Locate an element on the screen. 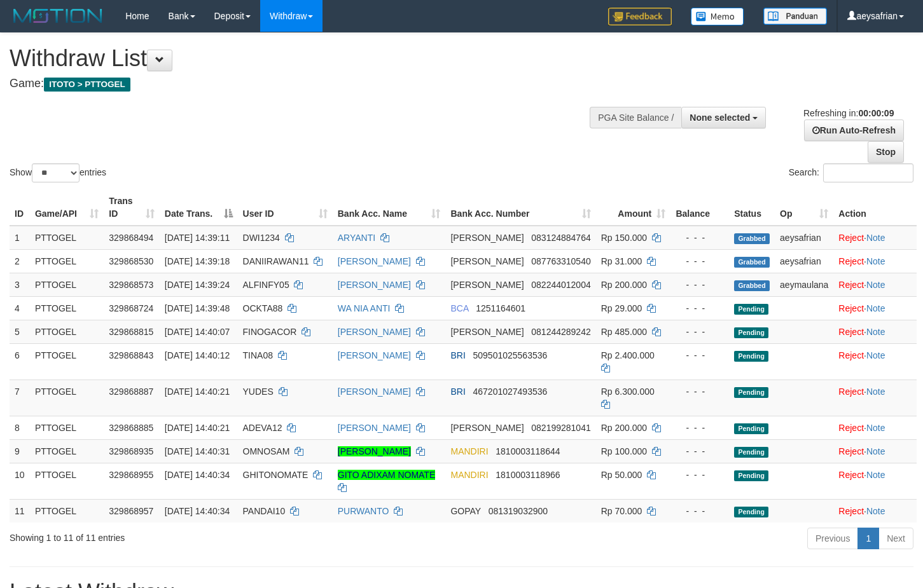 Image resolution: width=923 pixels, height=588 pixels. span: 329868494 is located at coordinates (131, 238).